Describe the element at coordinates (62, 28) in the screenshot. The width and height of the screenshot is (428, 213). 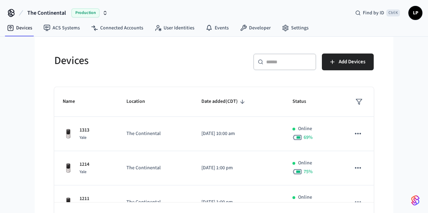
I see `a: ACS Systems` at that location.